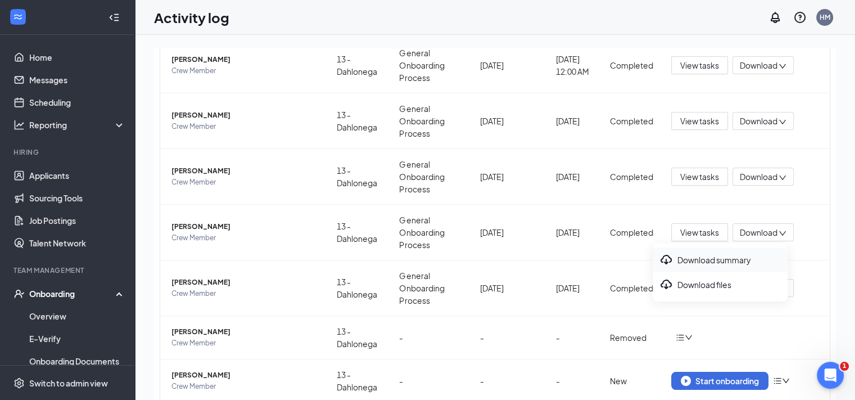  I want to click on a: Applicants, so click(77, 175).